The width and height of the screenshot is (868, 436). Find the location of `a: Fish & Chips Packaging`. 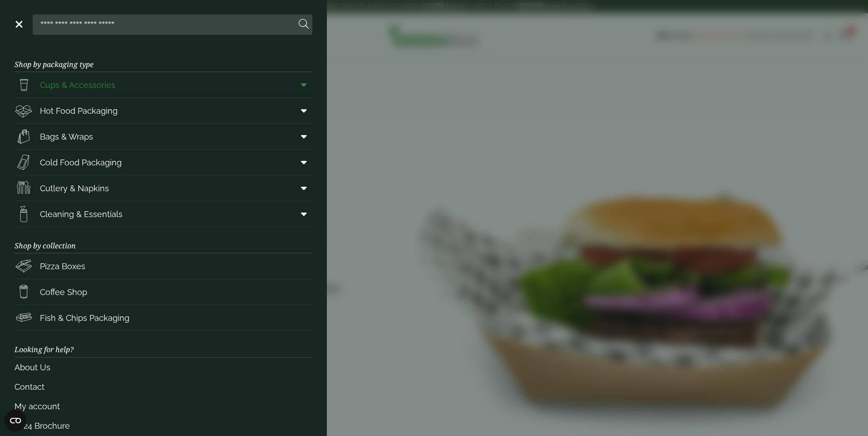

a: Fish & Chips Packaging is located at coordinates (163, 318).